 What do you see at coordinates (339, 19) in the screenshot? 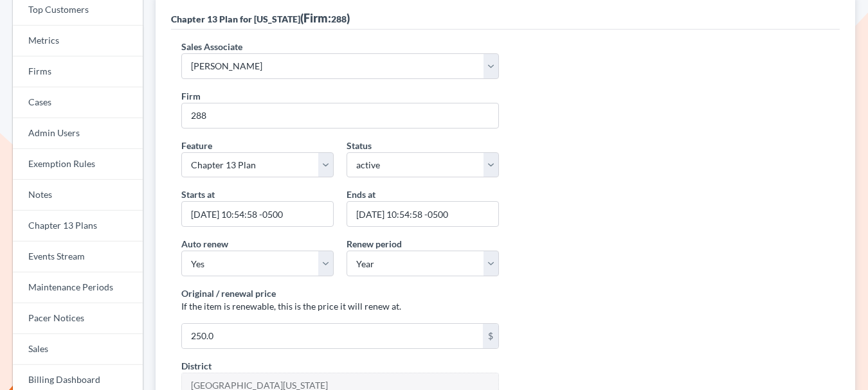
I see `span: 288` at bounding box center [339, 19].